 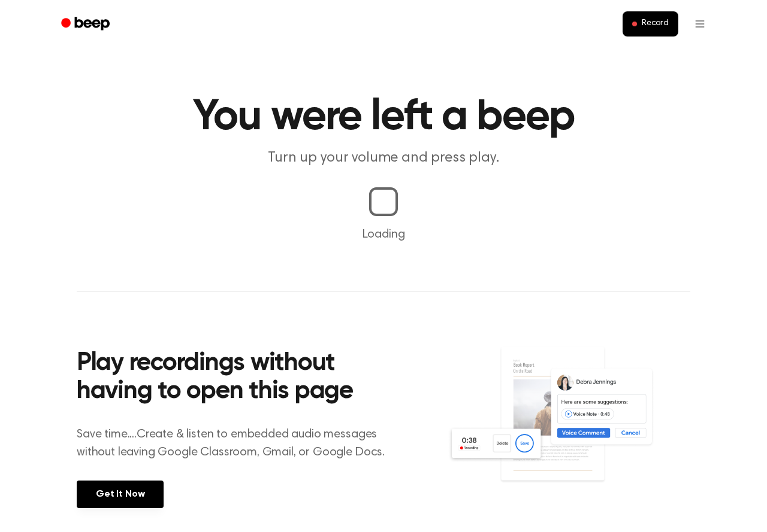 I want to click on a: Get It Now, so click(x=120, y=494).